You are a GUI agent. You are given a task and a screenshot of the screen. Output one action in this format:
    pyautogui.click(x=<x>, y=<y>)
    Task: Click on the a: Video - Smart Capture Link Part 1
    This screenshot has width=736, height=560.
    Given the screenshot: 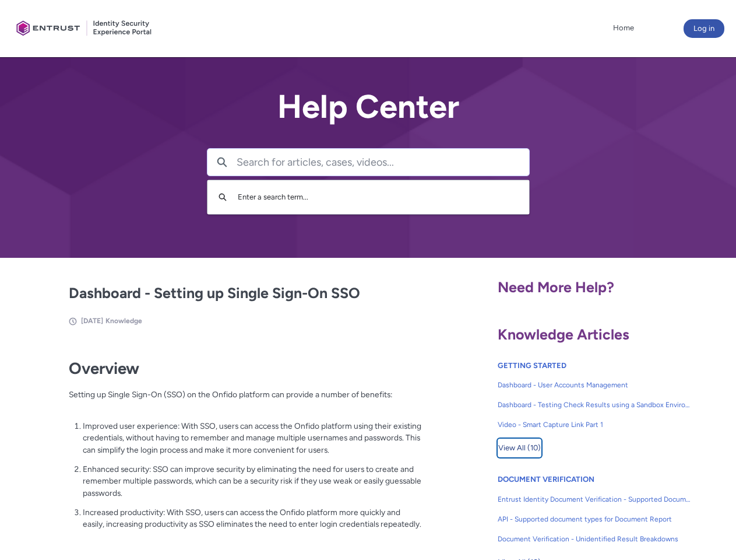 What is the action you would take?
    pyautogui.click(x=595, y=424)
    